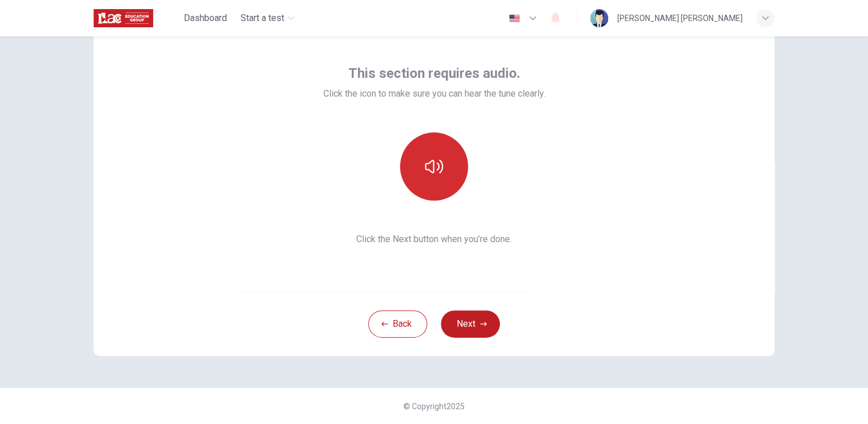  What do you see at coordinates (205, 18) in the screenshot?
I see `span: Dashboard` at bounding box center [205, 18].